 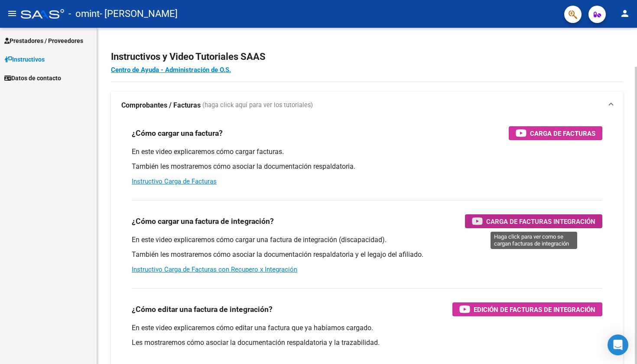 What do you see at coordinates (367, 328) in the screenshot?
I see `p: En este video explicaremos cómo editar una factura que ya habíamos cargado.` at bounding box center [367, 328].